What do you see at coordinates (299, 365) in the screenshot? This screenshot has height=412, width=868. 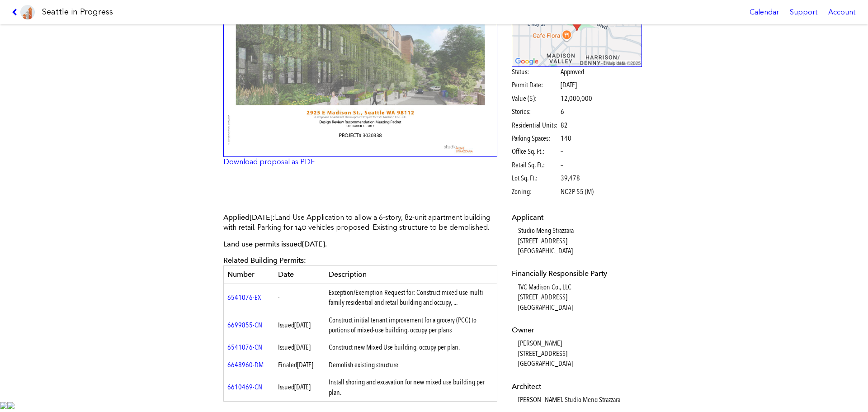 I see `td: Finaled` at bounding box center [299, 365].